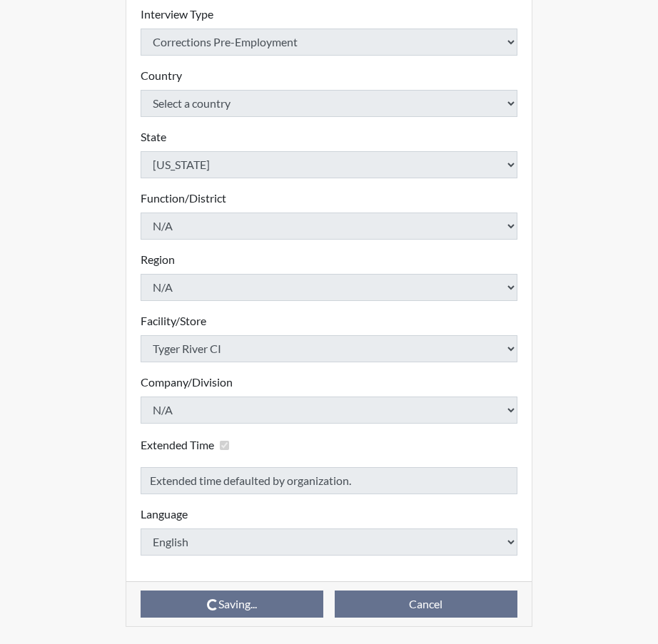 The height and width of the screenshot is (644, 658). I want to click on button: Saving..., so click(232, 604).